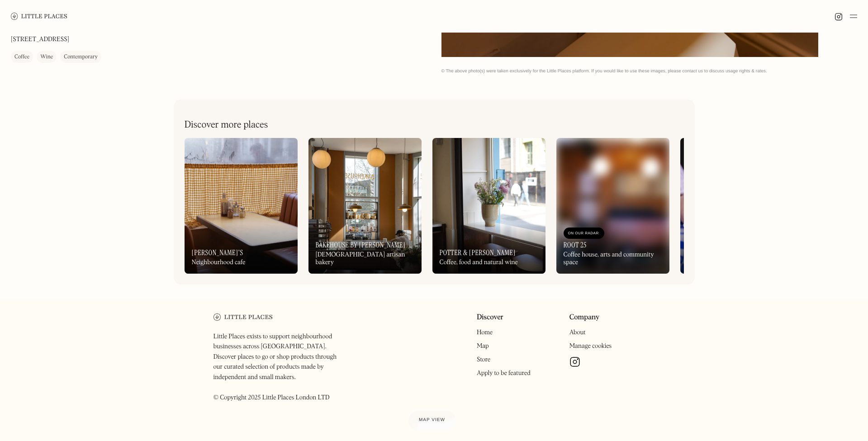  I want to click on a: Home, so click(484, 332).